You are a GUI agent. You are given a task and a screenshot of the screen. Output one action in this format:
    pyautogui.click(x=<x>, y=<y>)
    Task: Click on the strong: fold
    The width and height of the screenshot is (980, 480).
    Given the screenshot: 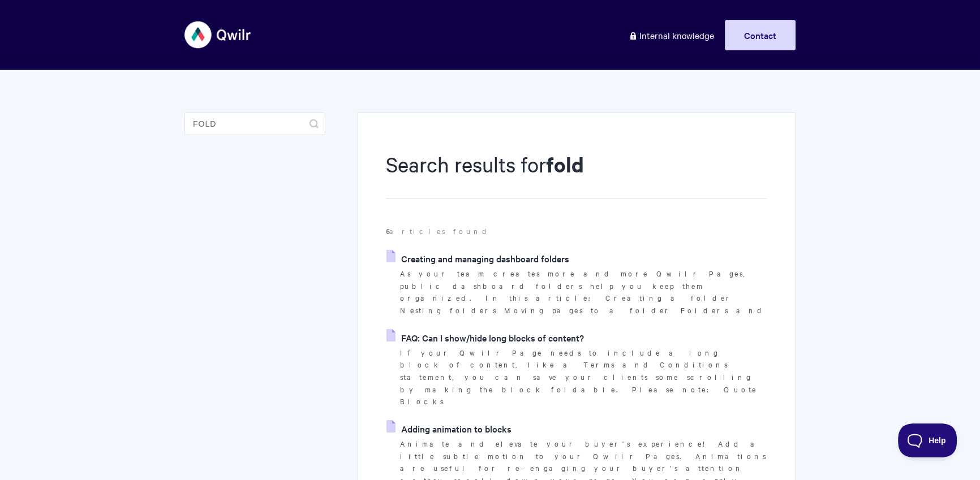 What is the action you would take?
    pyautogui.click(x=565, y=164)
    